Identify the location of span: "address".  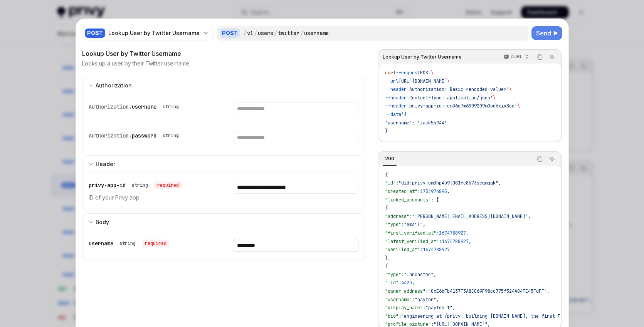
(397, 216).